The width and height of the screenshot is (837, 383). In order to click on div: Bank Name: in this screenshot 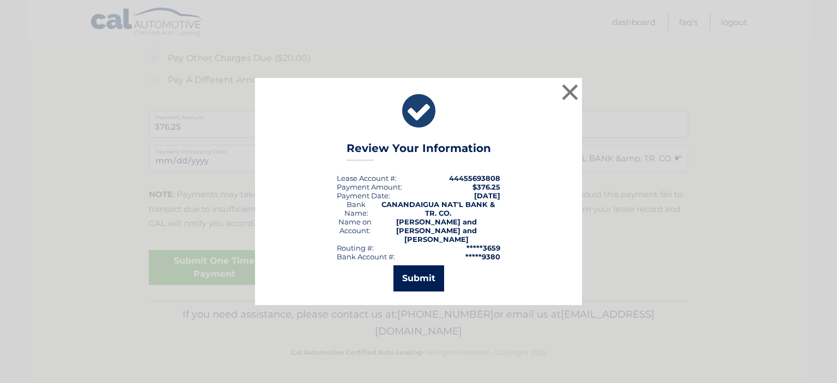, I will do `click(356, 209)`.